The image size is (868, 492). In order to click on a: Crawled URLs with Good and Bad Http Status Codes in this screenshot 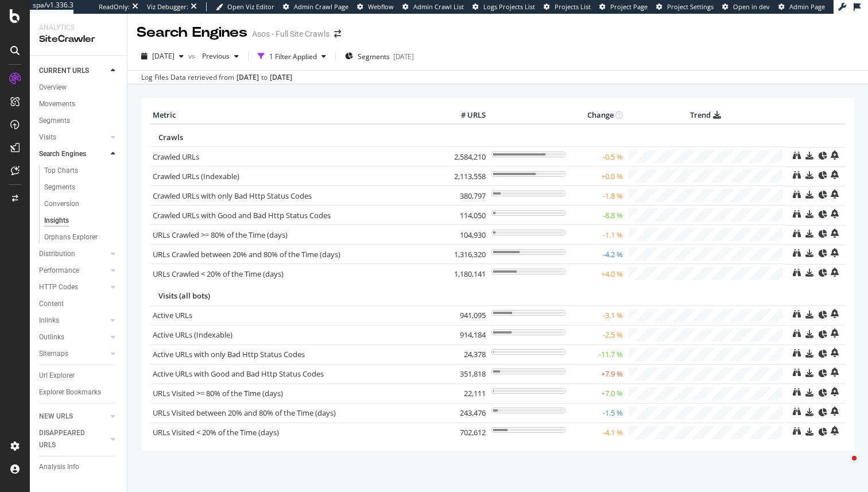, I will do `click(242, 215)`.